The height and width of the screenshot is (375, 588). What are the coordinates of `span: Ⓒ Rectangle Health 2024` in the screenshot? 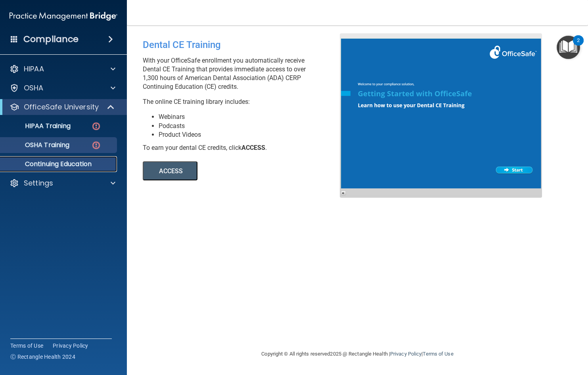 It's located at (43, 357).